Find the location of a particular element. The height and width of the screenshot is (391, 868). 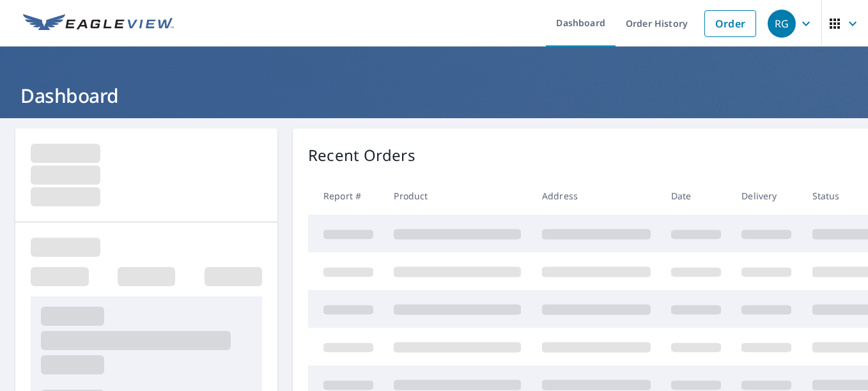

div: RG is located at coordinates (782, 24).